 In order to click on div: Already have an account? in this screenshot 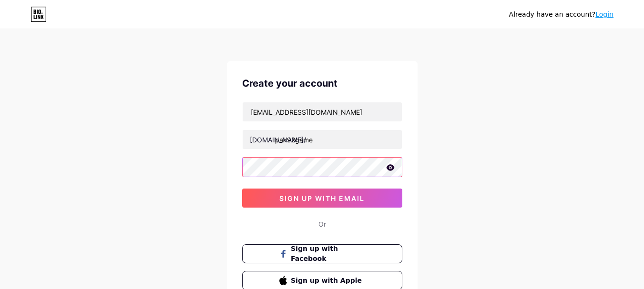, I will do `click(561, 14)`.